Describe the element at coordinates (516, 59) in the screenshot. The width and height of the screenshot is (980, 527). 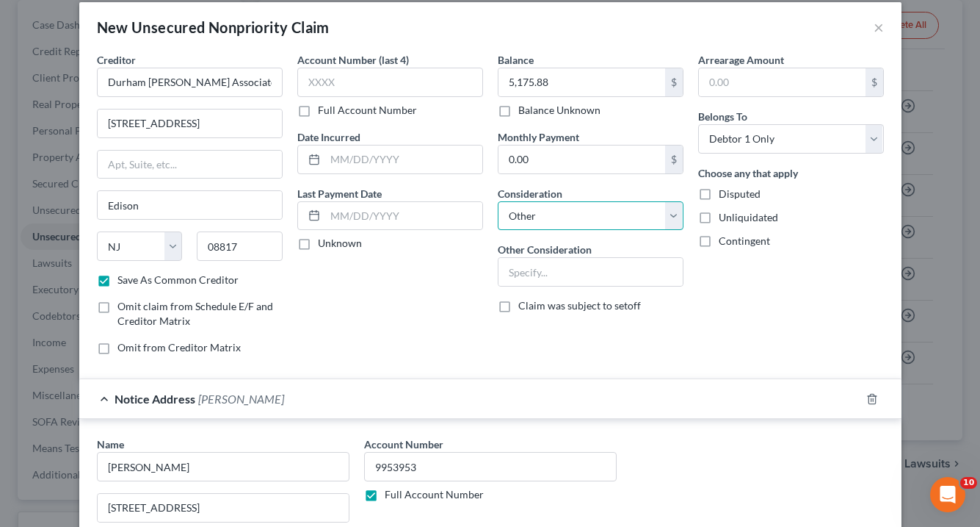
I see `label: Balance` at that location.